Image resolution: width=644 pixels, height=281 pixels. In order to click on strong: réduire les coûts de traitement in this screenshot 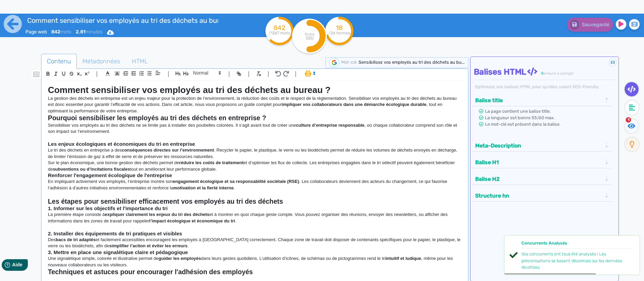, I will do `click(212, 162)`.